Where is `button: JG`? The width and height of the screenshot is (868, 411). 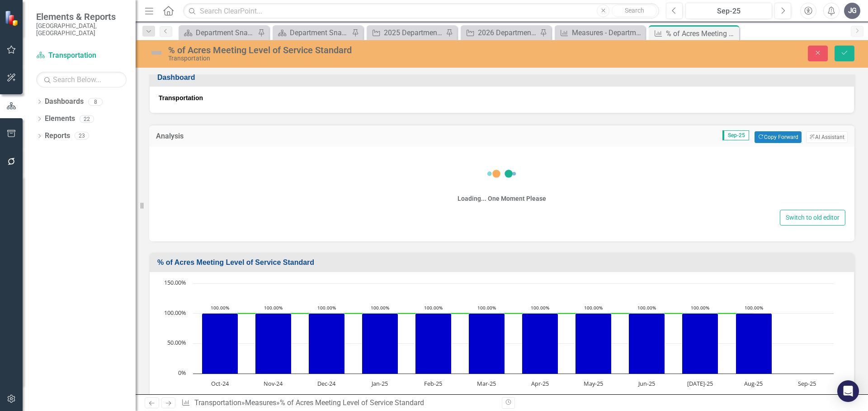
button: JG is located at coordinates (852, 11).